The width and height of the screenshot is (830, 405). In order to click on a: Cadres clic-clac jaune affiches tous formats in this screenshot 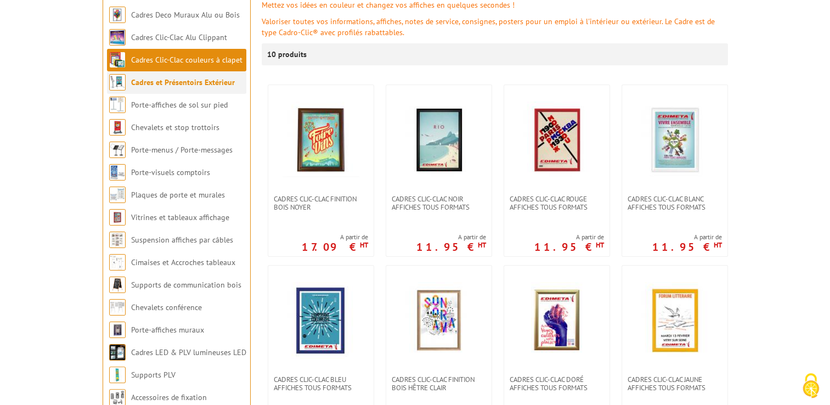, I will do `click(675, 383)`.